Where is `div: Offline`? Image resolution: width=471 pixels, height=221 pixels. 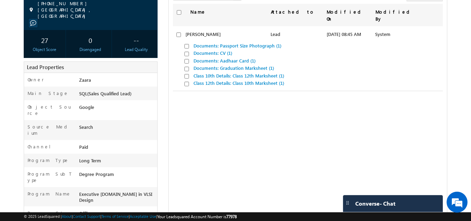 div: Offline is located at coordinates (118, 215).